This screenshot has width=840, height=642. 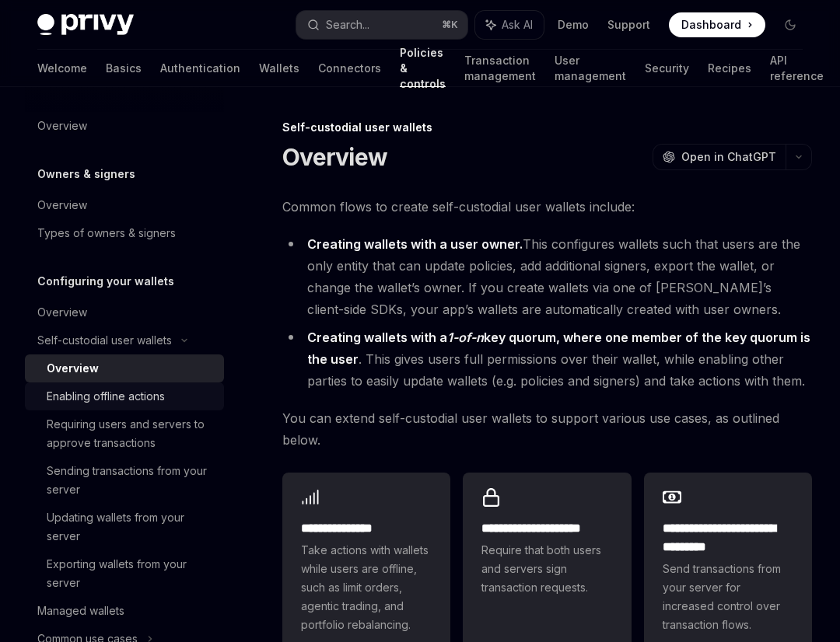 I want to click on a: Authentication, so click(x=200, y=68).